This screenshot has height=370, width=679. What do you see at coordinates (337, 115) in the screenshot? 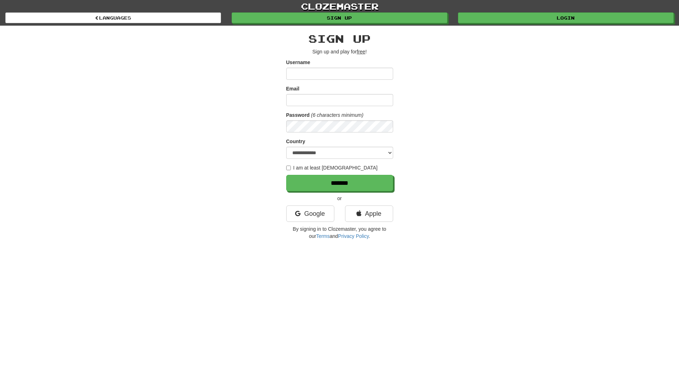
I see `em: (6 characters minimum)` at bounding box center [337, 115].